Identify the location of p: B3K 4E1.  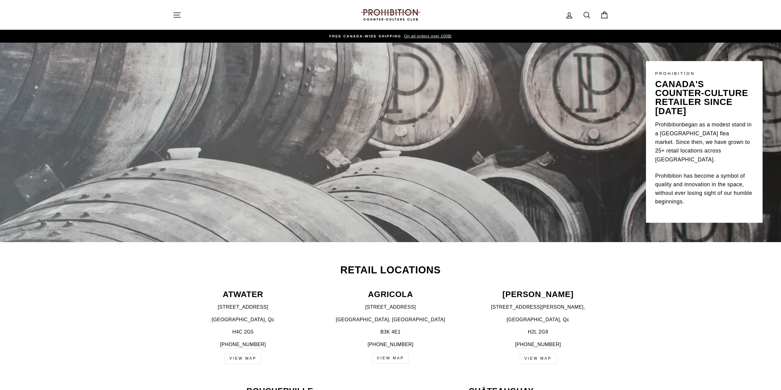
(390, 332).